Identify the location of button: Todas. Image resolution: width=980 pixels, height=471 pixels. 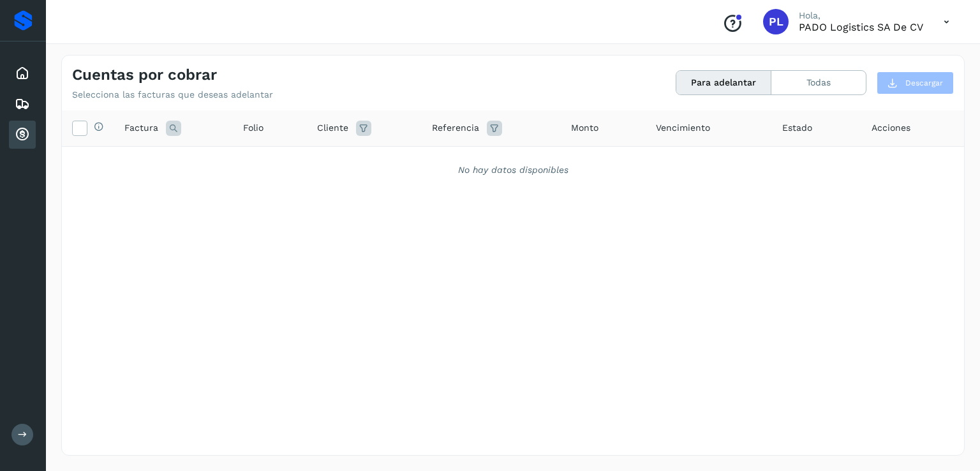
(819, 82).